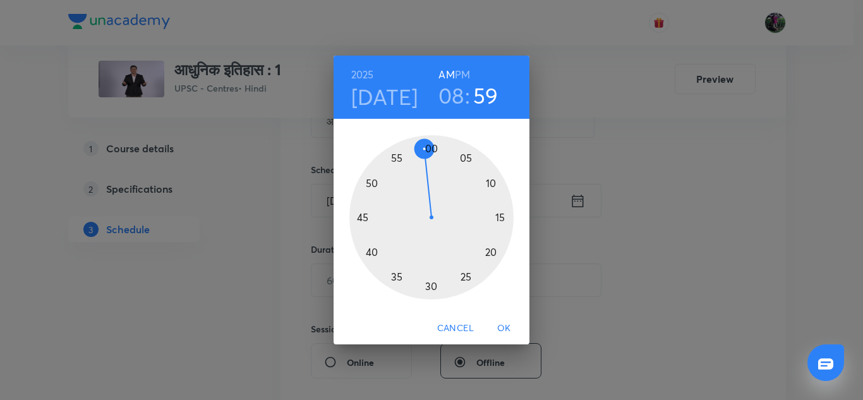 The width and height of the screenshot is (863, 400). Describe the element at coordinates (462, 75) in the screenshot. I see `button: PM` at that location.